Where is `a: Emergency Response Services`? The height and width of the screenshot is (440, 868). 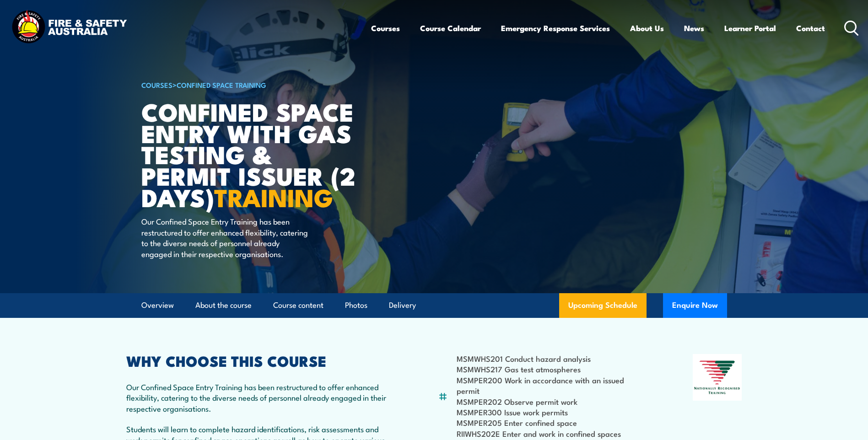 a: Emergency Response Services is located at coordinates (555, 28).